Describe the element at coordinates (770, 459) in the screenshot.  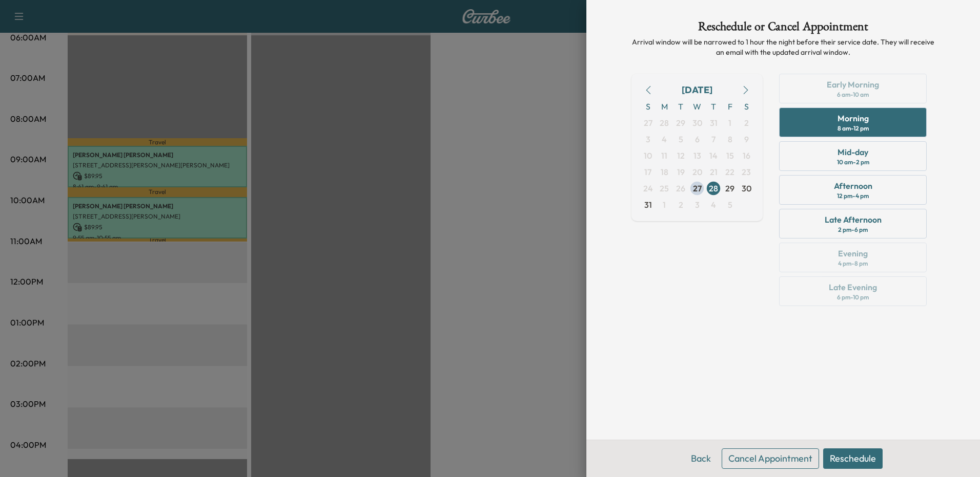
I see `button: Cancel Appointment` at that location.